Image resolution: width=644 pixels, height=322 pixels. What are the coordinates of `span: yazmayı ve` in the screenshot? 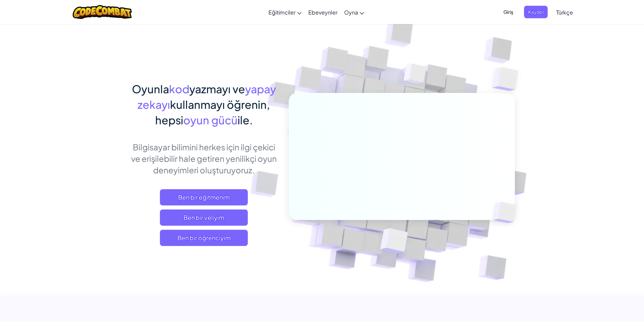 It's located at (217, 89).